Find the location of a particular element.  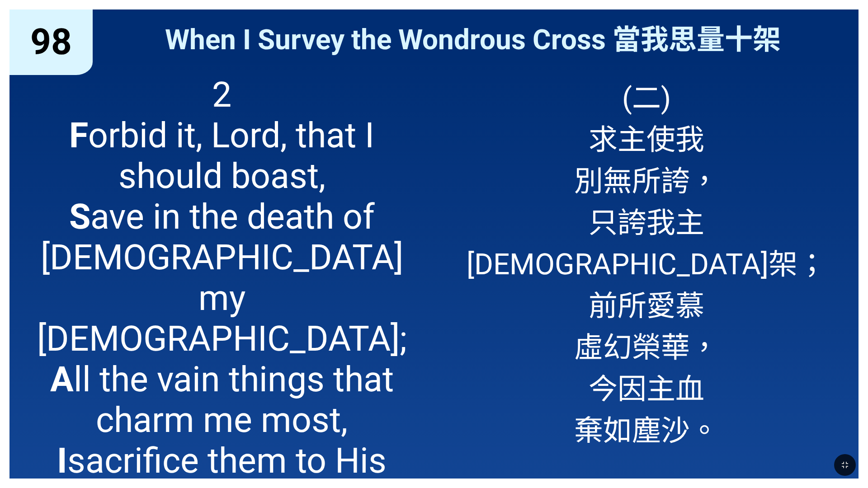

b: F is located at coordinates (79, 135).